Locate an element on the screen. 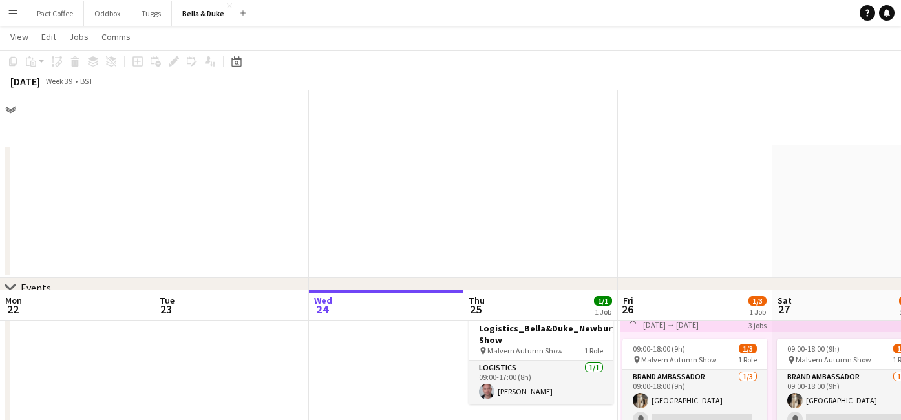  div: Events is located at coordinates (36, 288).